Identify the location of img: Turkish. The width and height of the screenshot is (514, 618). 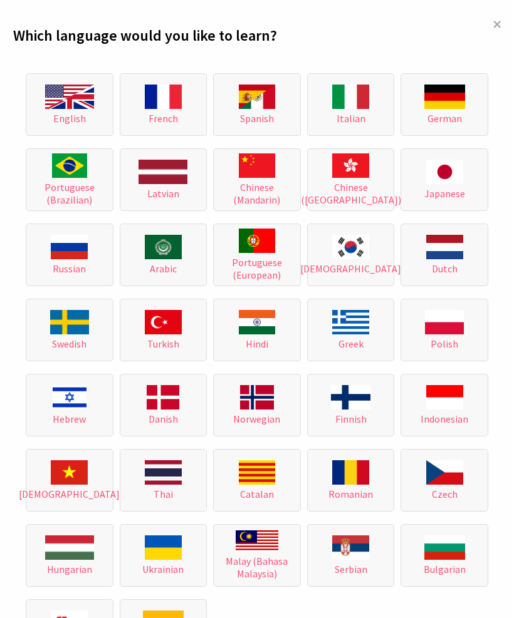
(163, 322).